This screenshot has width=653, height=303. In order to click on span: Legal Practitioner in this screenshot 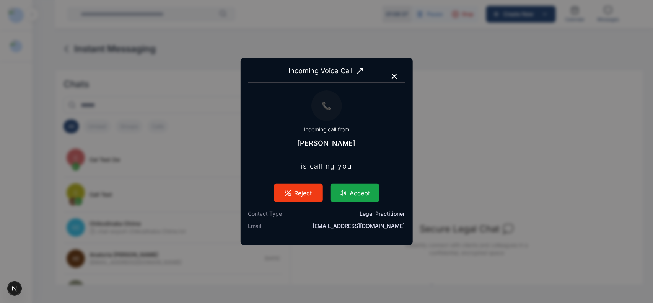, I will do `click(383, 213)`.